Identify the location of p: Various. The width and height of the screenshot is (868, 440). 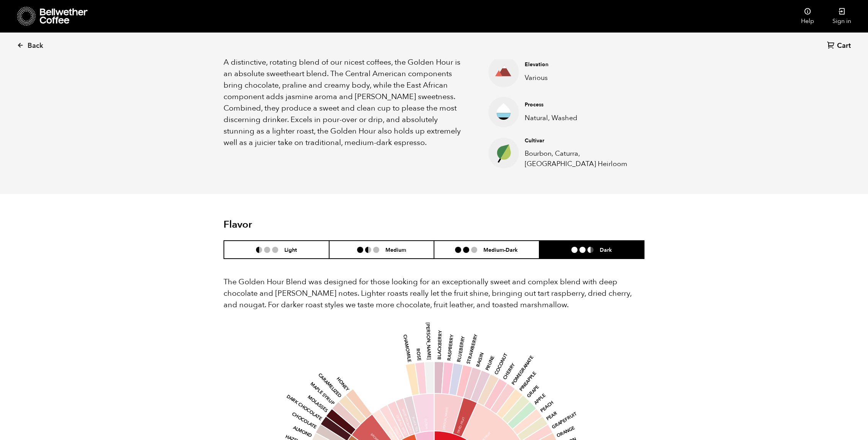
(579, 78).